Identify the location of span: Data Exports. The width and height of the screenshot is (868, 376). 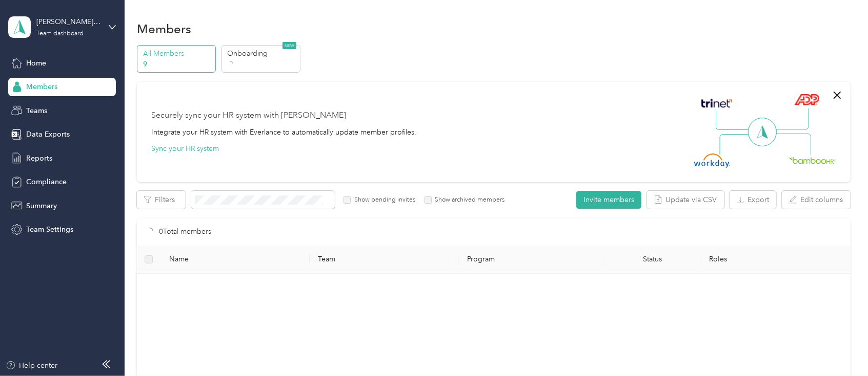
(48, 134).